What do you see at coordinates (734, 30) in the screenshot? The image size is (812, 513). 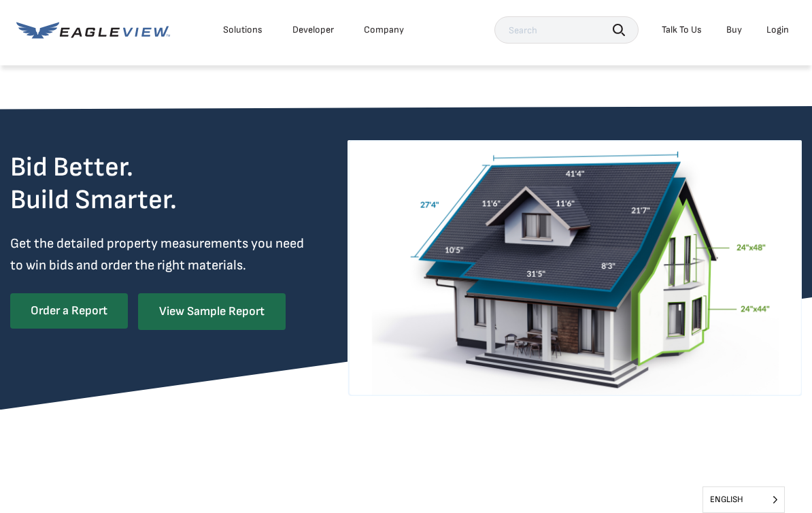 I see `a: Buy` at bounding box center [734, 30].